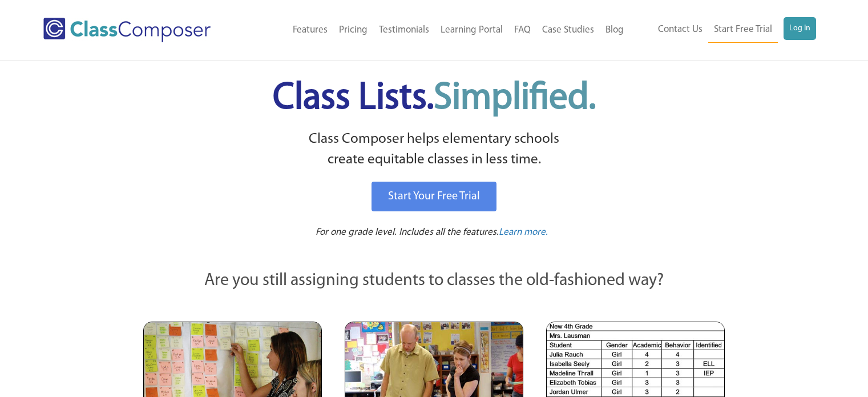 This screenshot has width=868, height=397. I want to click on a: Case Studies, so click(568, 30).